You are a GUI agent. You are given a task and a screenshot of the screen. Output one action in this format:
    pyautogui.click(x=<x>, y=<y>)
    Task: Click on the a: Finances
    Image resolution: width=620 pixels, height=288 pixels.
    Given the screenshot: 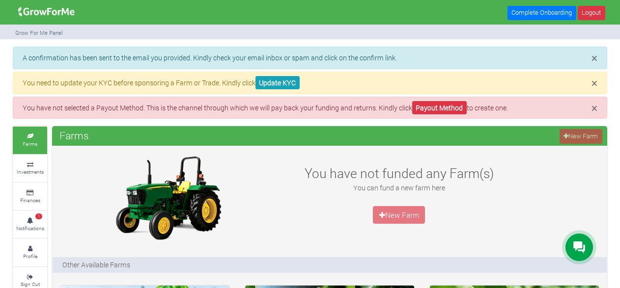 What is the action you would take?
    pyautogui.click(x=30, y=196)
    